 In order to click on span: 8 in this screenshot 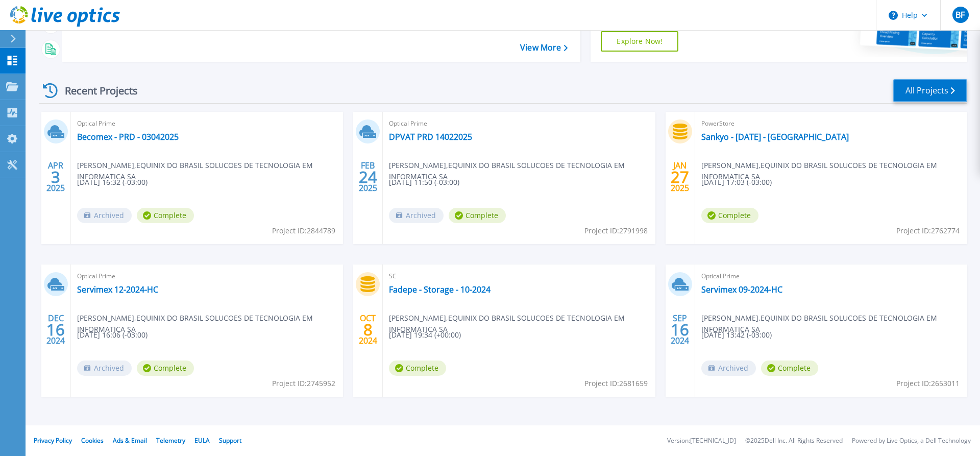, I will do `click(368, 329)`.